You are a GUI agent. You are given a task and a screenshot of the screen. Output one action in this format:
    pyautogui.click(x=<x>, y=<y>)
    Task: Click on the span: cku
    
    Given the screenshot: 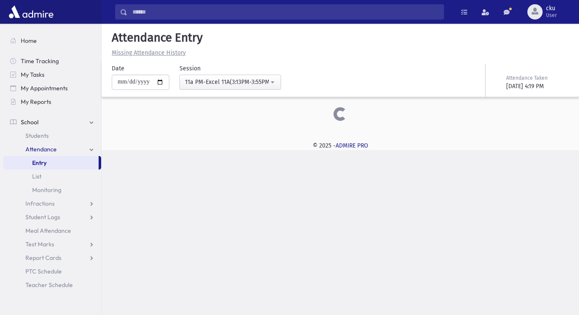 What is the action you would take?
    pyautogui.click(x=552, y=8)
    